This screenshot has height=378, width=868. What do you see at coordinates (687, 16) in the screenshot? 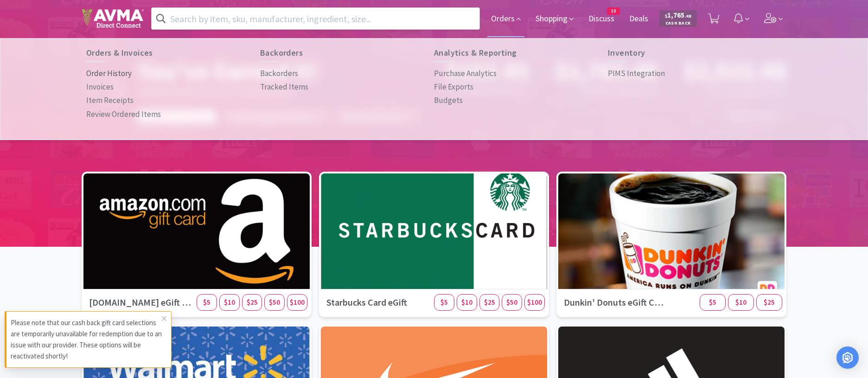
I see `span: . 48` at bounding box center [687, 16].